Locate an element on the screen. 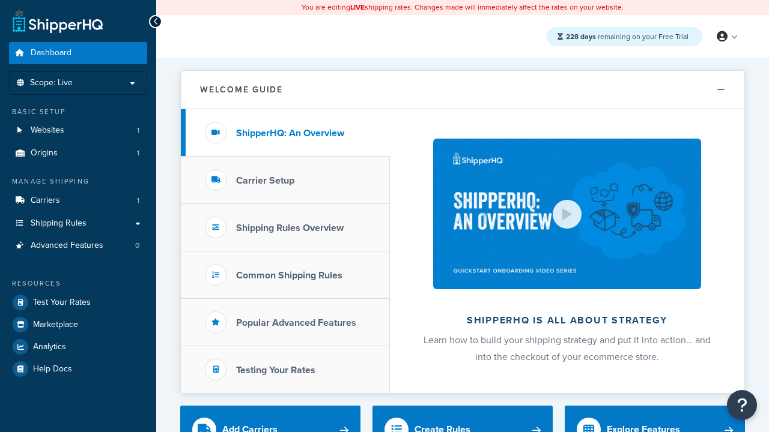 The width and height of the screenshot is (769, 432). a: Carriers1 is located at coordinates (78, 201).